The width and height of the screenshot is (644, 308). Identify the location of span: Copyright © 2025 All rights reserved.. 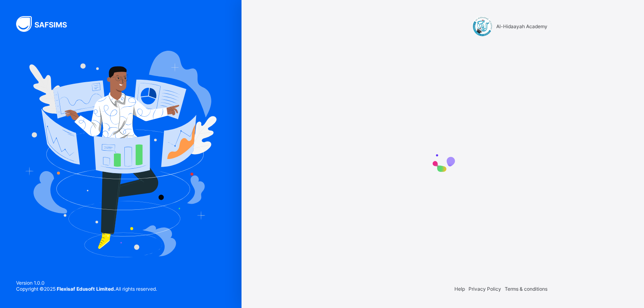
(87, 289).